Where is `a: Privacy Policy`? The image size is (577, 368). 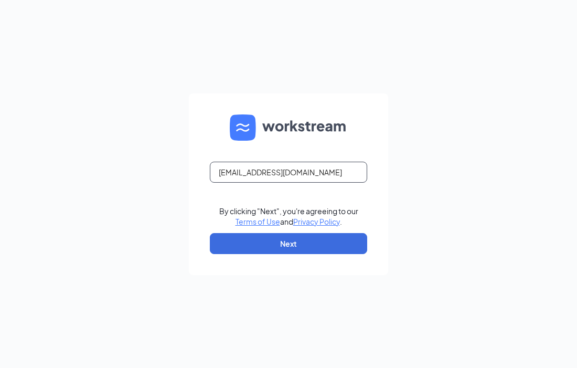
a: Privacy Policy is located at coordinates (316, 221).